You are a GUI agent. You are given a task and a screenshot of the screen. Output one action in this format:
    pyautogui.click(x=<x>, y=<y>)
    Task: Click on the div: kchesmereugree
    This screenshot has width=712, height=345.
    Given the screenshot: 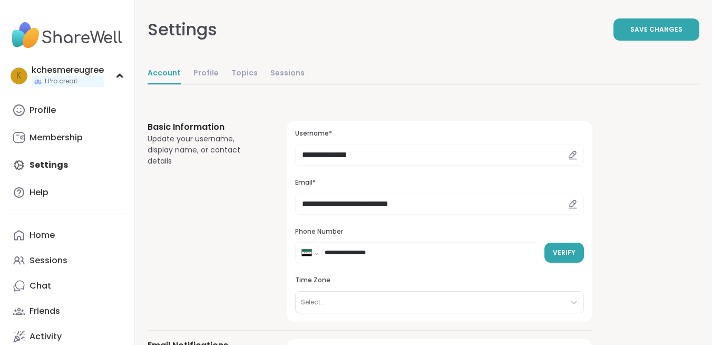 What is the action you would take?
    pyautogui.click(x=67, y=70)
    